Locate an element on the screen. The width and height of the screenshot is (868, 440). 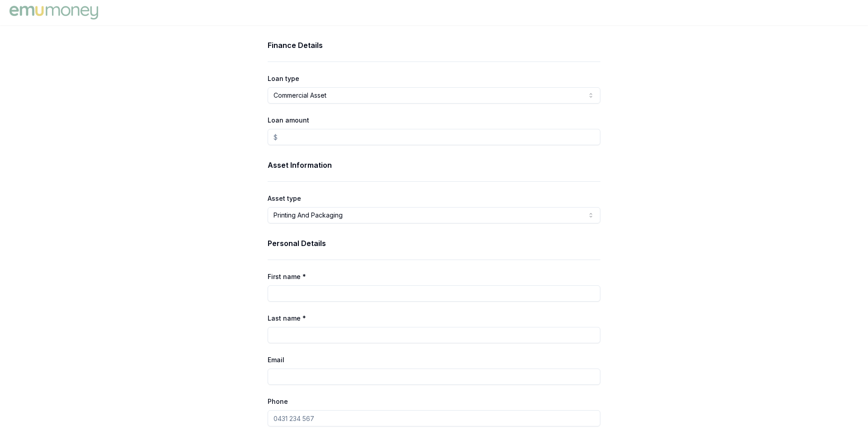
input: 0431 234 567 is located at coordinates (434, 418).